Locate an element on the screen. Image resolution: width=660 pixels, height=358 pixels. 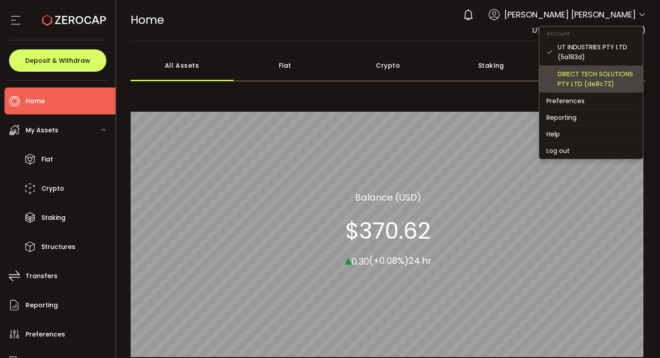
span: My Assets is located at coordinates (42, 130).